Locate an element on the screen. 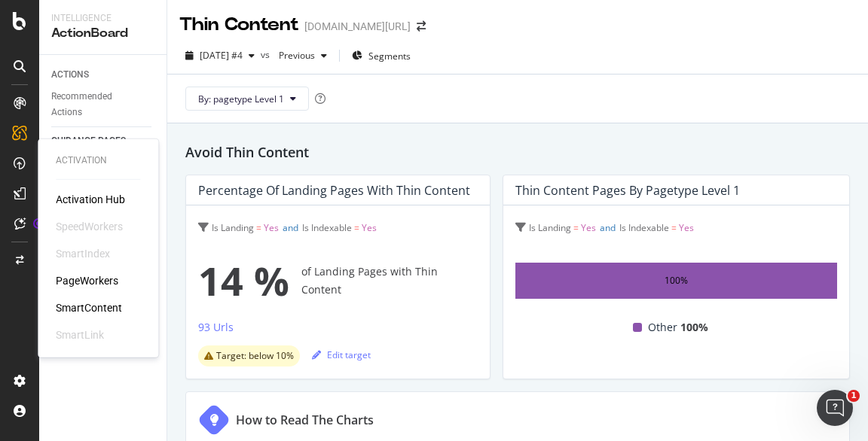 The image size is (868, 441). a: SpeedWorkers is located at coordinates (89, 226).